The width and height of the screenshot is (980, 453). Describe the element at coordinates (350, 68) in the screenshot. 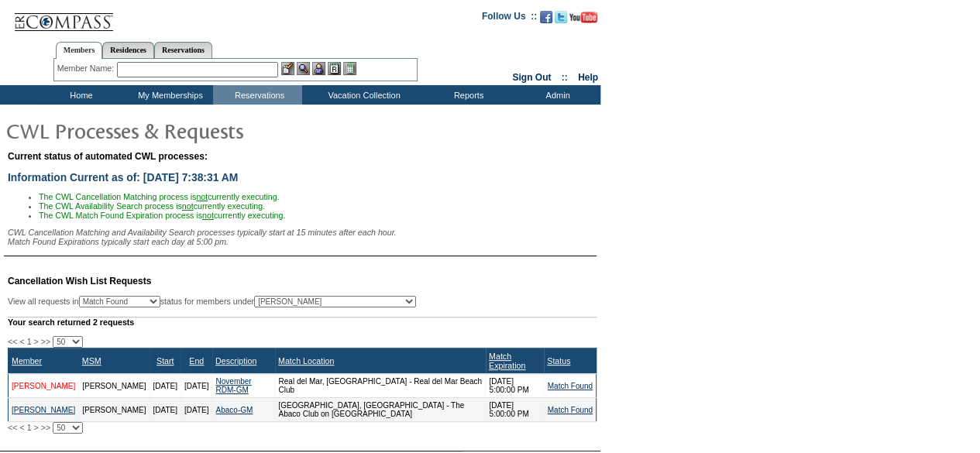

I see `img: b_calculator.gif` at that location.